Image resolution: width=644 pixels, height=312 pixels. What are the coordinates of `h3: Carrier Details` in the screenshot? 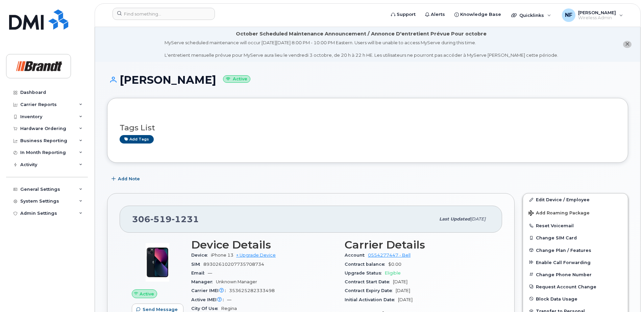 It's located at (417, 245).